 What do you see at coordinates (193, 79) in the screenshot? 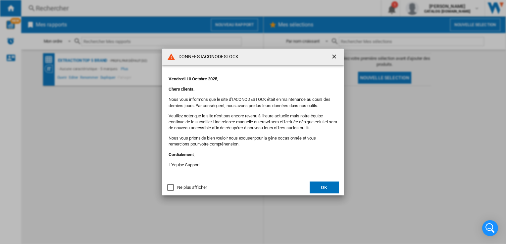
I see `b: Vendredi 10 Octobre 2025,` at bounding box center [193, 79].